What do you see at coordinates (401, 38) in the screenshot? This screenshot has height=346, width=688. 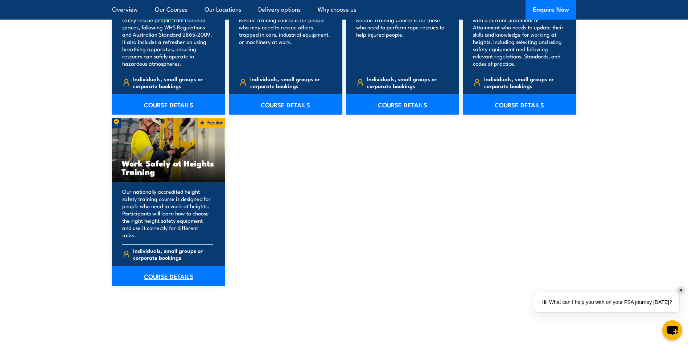 I see `p: Our nationally accredited Vertical Rescue Training Course is for those who need to perform rope r...` at bounding box center [401, 38].